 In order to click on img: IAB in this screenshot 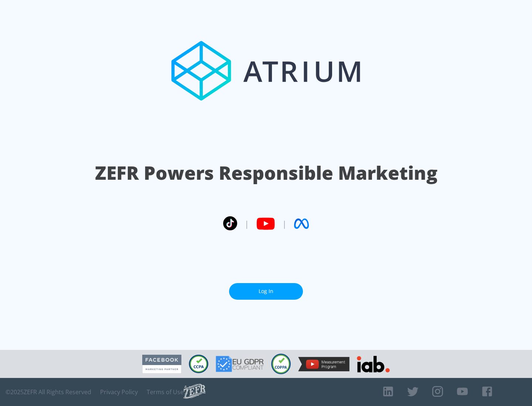, I will do `click(373, 364)`.